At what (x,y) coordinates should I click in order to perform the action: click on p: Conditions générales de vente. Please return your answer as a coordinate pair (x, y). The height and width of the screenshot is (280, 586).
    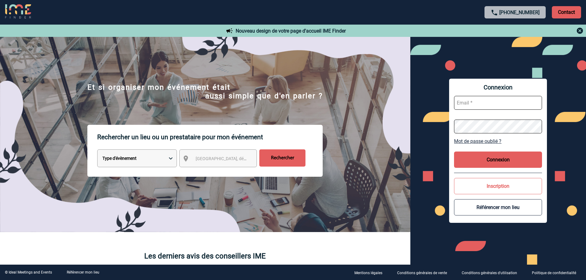
    Looking at the image, I should click on (422, 273).